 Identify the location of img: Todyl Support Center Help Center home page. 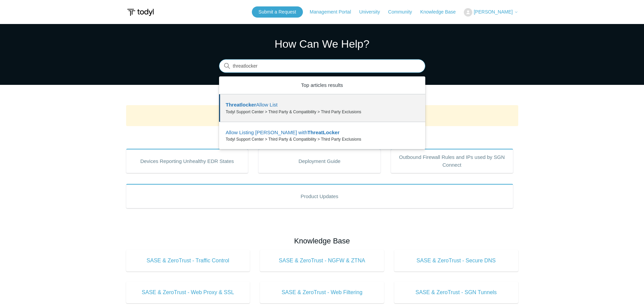
(140, 12).